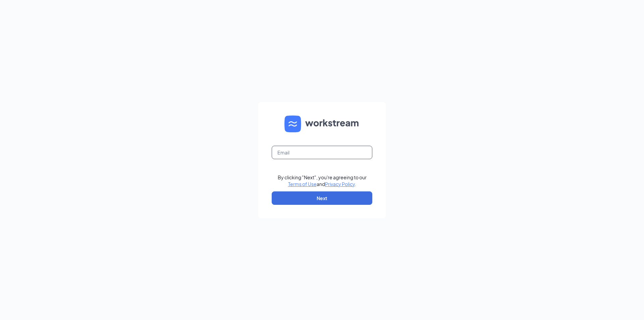  Describe the element at coordinates (322, 181) in the screenshot. I see `div: By clicking "Next", you're agreeing to our and .` at that location.